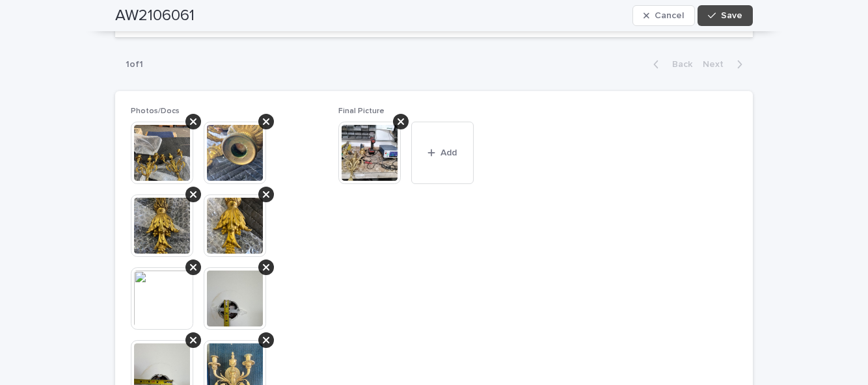 The image size is (868, 385). Describe the element at coordinates (731, 16) in the screenshot. I see `span: Save` at that location.